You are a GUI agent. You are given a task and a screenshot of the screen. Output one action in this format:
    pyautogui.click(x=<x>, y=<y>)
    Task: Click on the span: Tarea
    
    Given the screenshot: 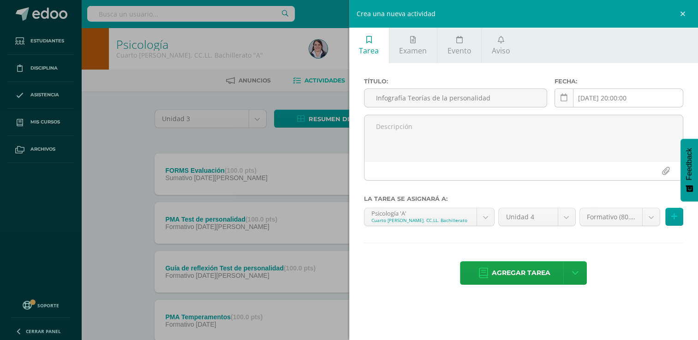 What is the action you would take?
    pyautogui.click(x=369, y=51)
    